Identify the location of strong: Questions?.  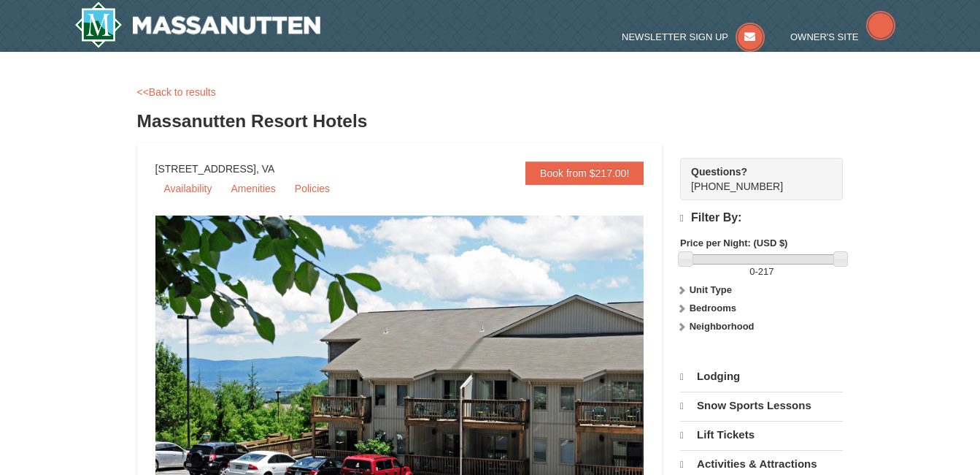
(719, 171).